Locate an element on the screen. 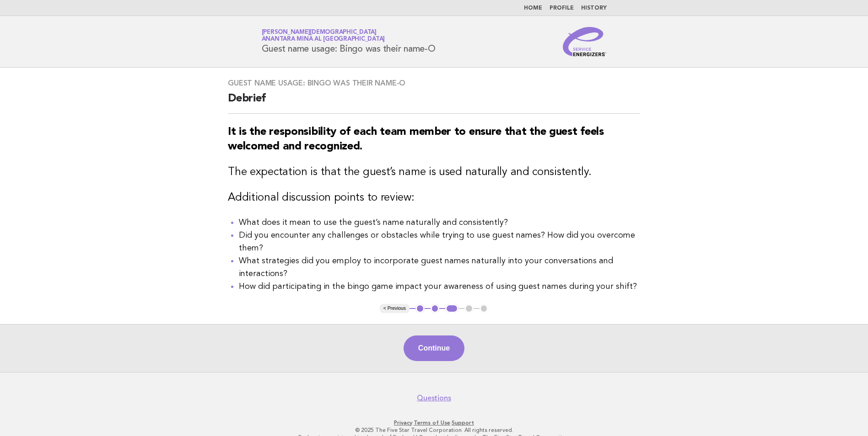 This screenshot has height=436, width=868. a: Questions is located at coordinates (434, 399).